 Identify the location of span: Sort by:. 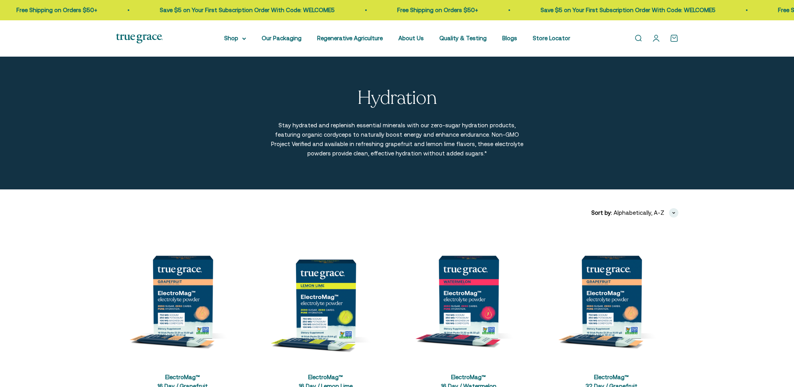
(601, 213).